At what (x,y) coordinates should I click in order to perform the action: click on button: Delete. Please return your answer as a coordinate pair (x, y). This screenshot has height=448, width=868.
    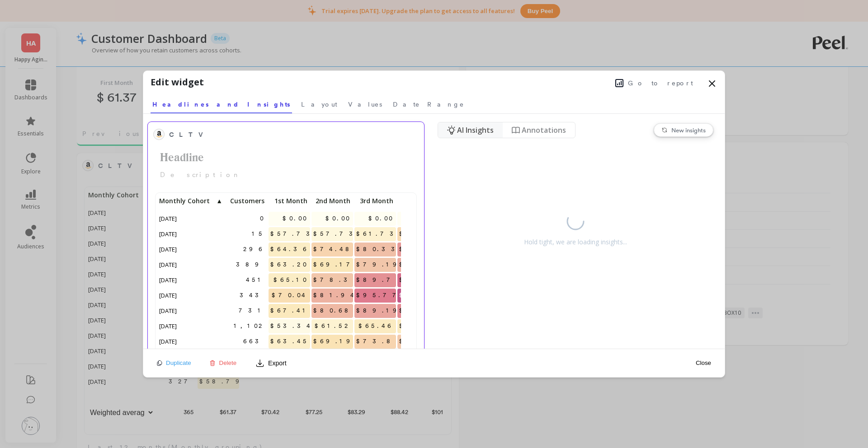
    Looking at the image, I should click on (223, 363).